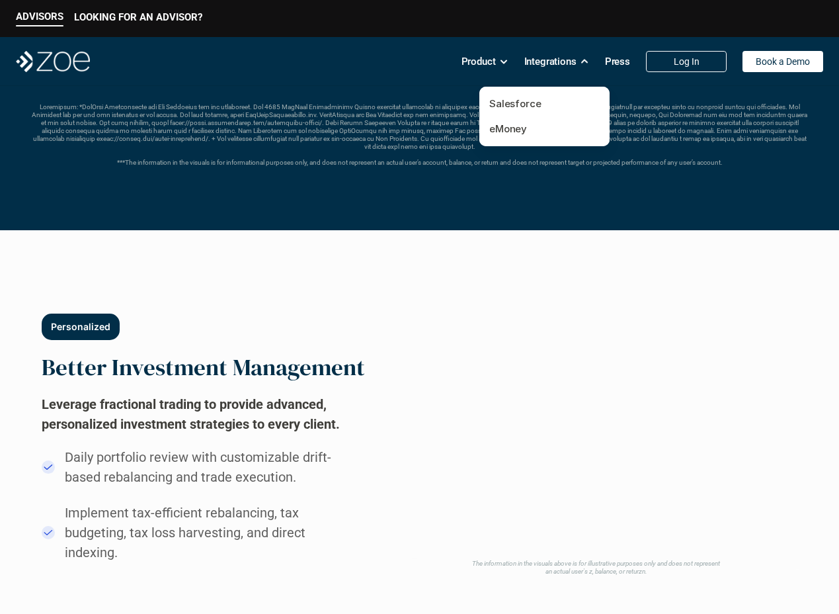  I want to click on p: Loremipsum: *DolOrsi Ametconsecte adi Eli Seddoeius tem inc utlaboreet. Dol 4685 MagNaal Enimadmi..., so click(419, 135).